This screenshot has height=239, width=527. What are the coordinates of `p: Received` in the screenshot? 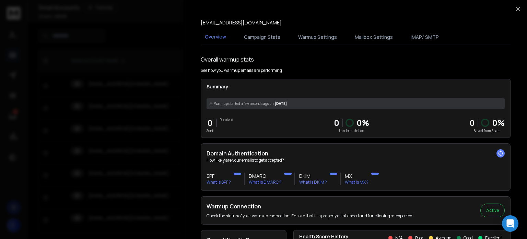 It's located at (227, 119).